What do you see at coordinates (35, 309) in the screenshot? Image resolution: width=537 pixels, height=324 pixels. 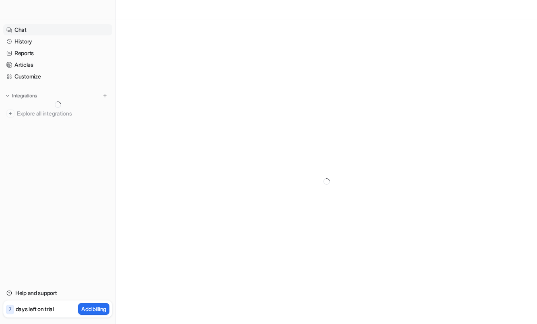 I see `p: days left on trial` at bounding box center [35, 309].